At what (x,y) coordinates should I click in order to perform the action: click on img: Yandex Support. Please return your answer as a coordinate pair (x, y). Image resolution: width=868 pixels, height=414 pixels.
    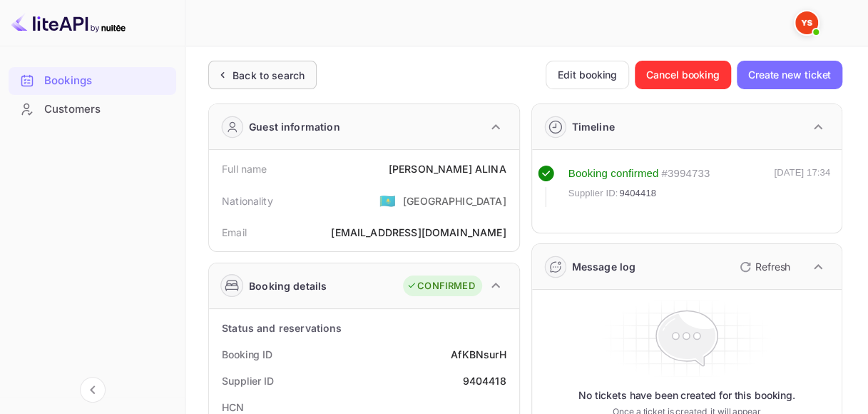
    Looking at the image, I should click on (807, 23).